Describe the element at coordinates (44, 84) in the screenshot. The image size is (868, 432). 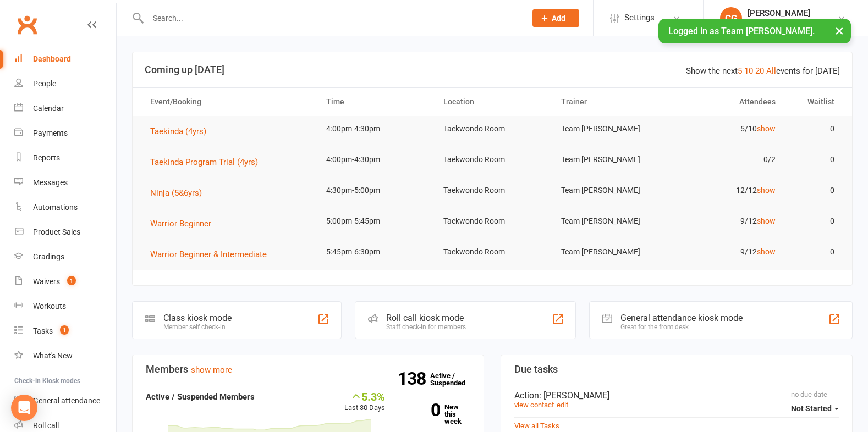
I see `div: People` at that location.